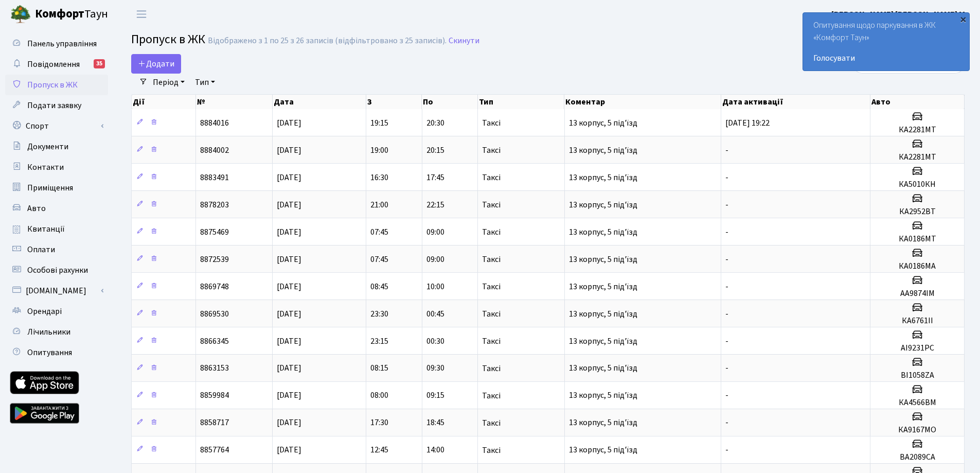 The image size is (980, 473). What do you see at coordinates (796, 102) in the screenshot?
I see `th: Дата активації` at bounding box center [796, 102].